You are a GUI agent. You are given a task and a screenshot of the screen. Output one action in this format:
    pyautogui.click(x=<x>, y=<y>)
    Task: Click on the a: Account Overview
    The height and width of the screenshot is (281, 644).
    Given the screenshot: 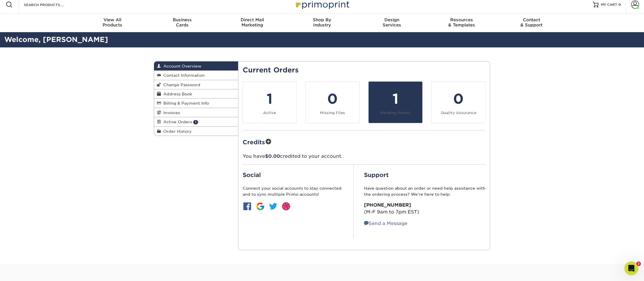 What is the action you would take?
    pyautogui.click(x=196, y=66)
    